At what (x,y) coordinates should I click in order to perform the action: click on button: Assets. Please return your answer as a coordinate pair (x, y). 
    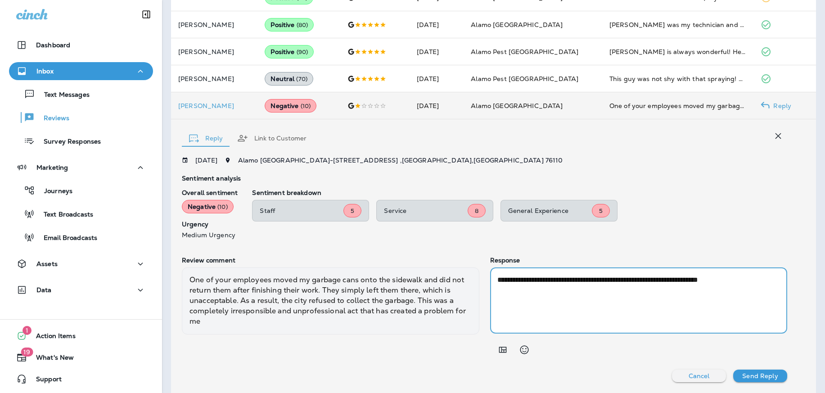
    Looking at the image, I should click on (81, 264).